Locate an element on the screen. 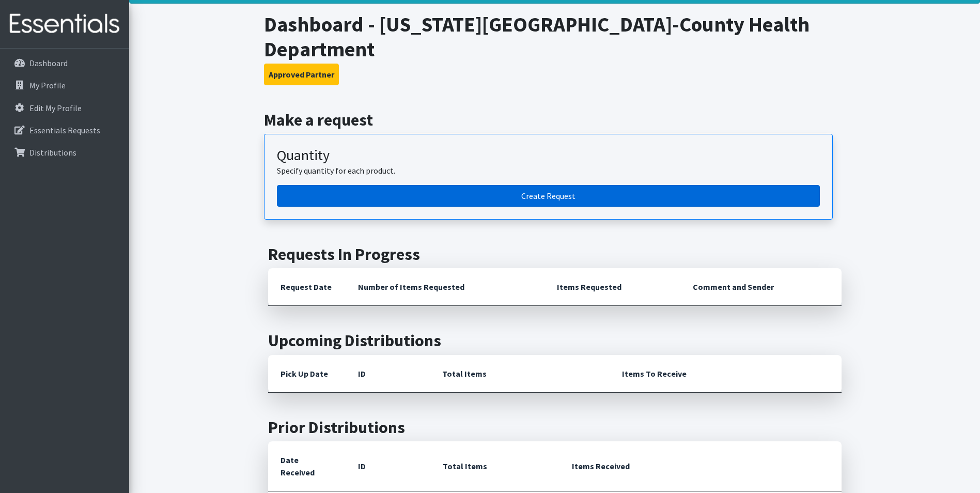  th: Date Received is located at coordinates (307, 466).